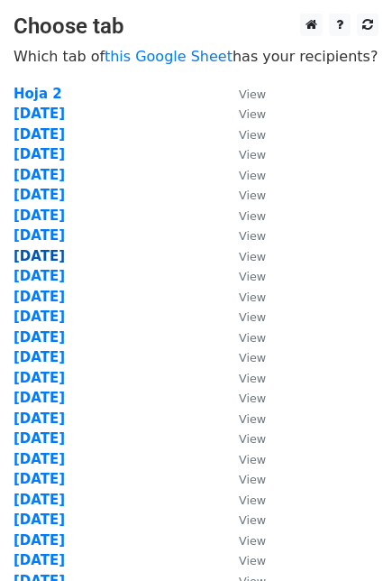  What do you see at coordinates (38, 94) in the screenshot?
I see `a: Hoja 2` at bounding box center [38, 94].